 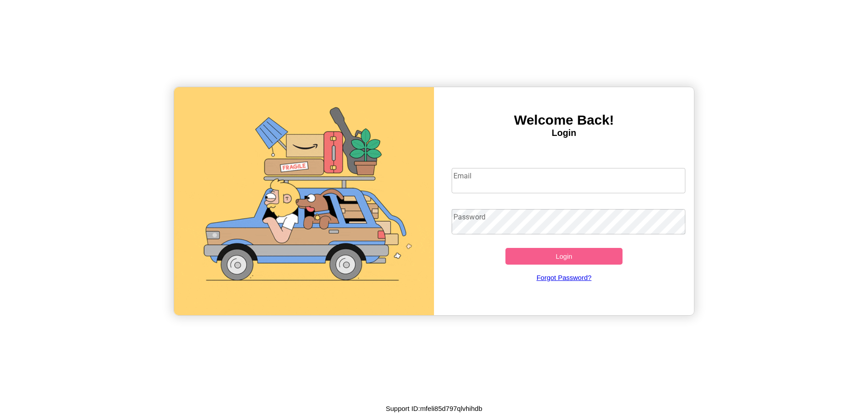 What do you see at coordinates (563, 133) in the screenshot?
I see `h4: Login` at bounding box center [563, 133].